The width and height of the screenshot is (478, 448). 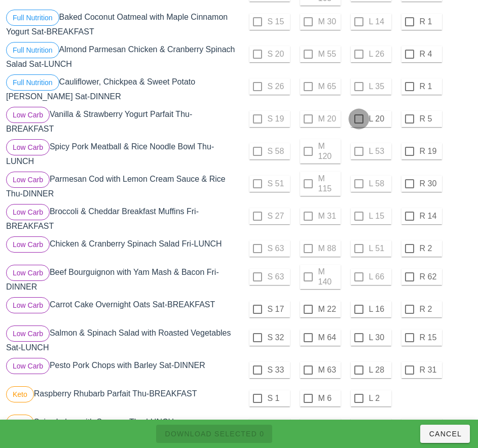 What do you see at coordinates (278, 398) in the screenshot?
I see `label: S 1` at bounding box center [278, 398].